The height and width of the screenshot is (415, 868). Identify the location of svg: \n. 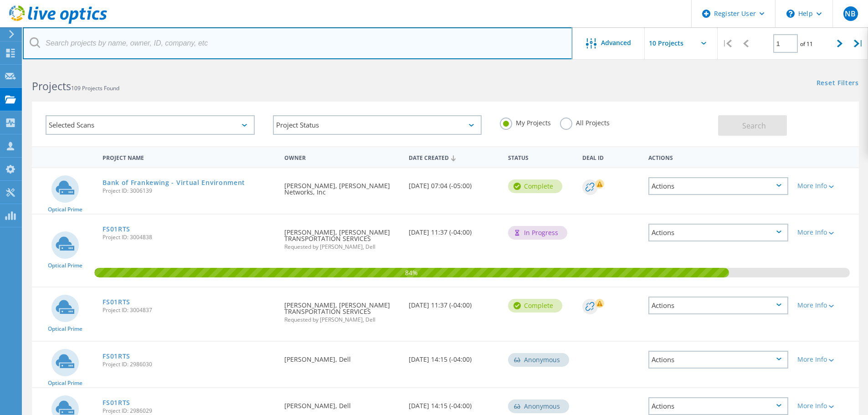
(791, 13).